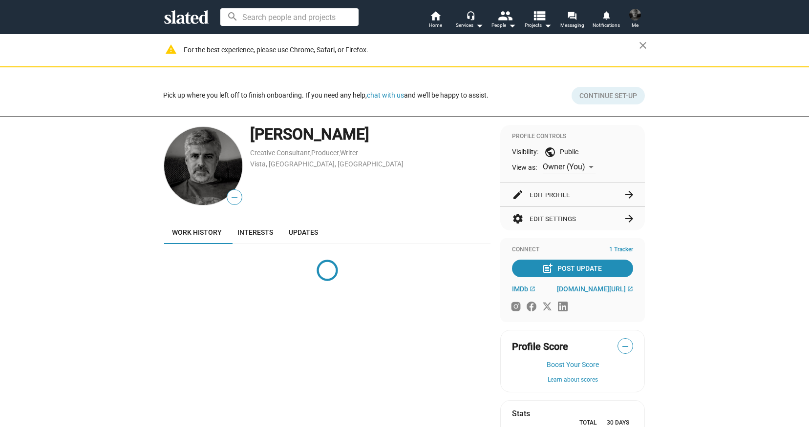 The height and width of the screenshot is (427, 809). Describe the element at coordinates (572, 380) in the screenshot. I see `button: Learn about scores` at that location.